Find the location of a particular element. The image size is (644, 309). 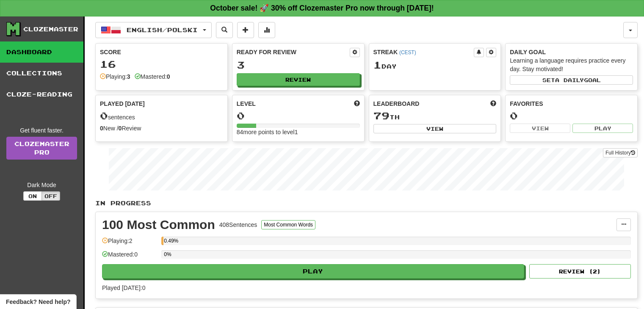

div: Ready for Review is located at coordinates (293, 52).